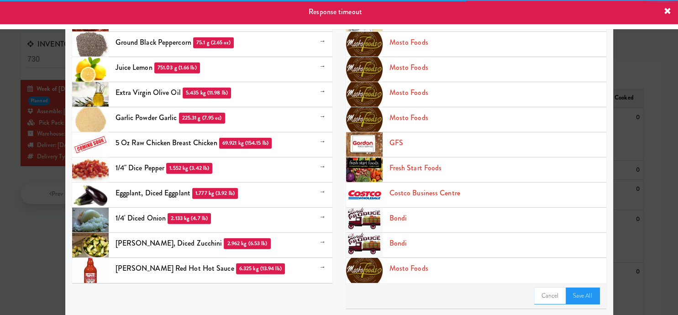 This screenshot has width=678, height=315. Describe the element at coordinates (153, 193) in the screenshot. I see `span: eggplant, diced eggplant` at that location.